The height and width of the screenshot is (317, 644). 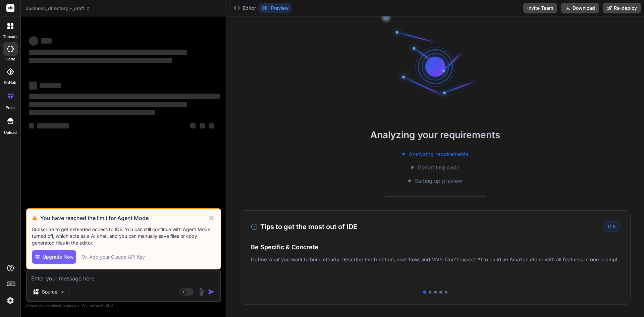 What do you see at coordinates (10, 36) in the screenshot?
I see `label: threads` at bounding box center [10, 36].